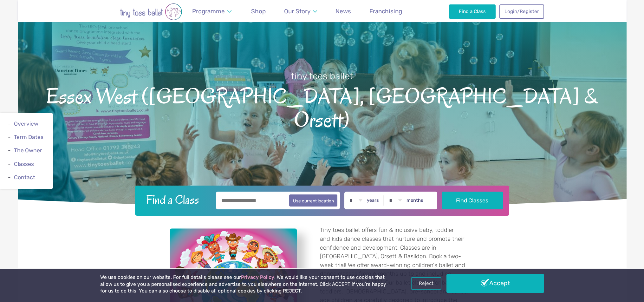  Describe the element at coordinates (176, 200) in the screenshot. I see `h2: Find a Class` at that location.